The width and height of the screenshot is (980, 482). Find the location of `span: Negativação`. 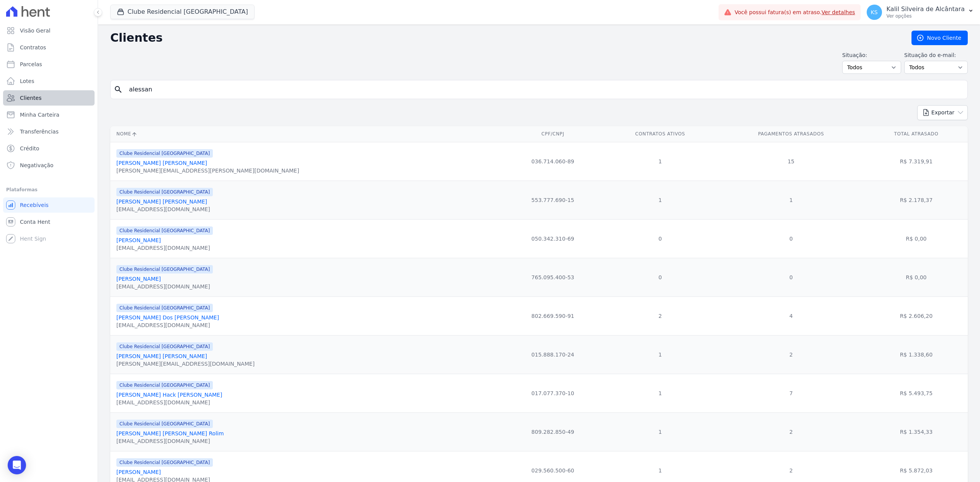

span: Negativação is located at coordinates (37, 165).